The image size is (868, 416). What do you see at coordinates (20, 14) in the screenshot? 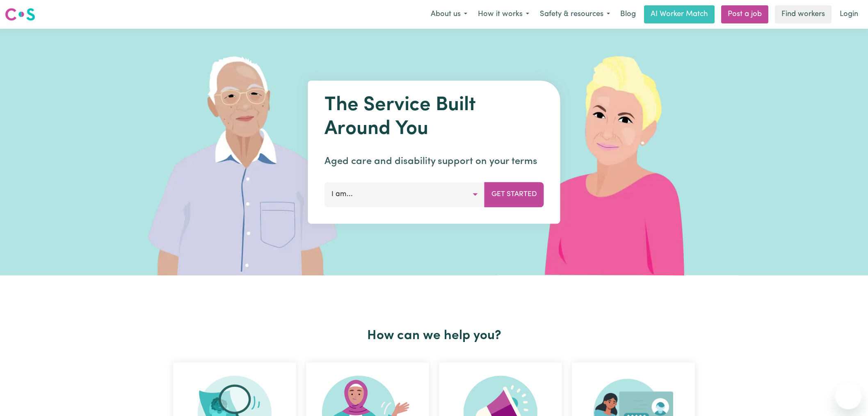
I see `a: Careseekers logo` at bounding box center [20, 14].